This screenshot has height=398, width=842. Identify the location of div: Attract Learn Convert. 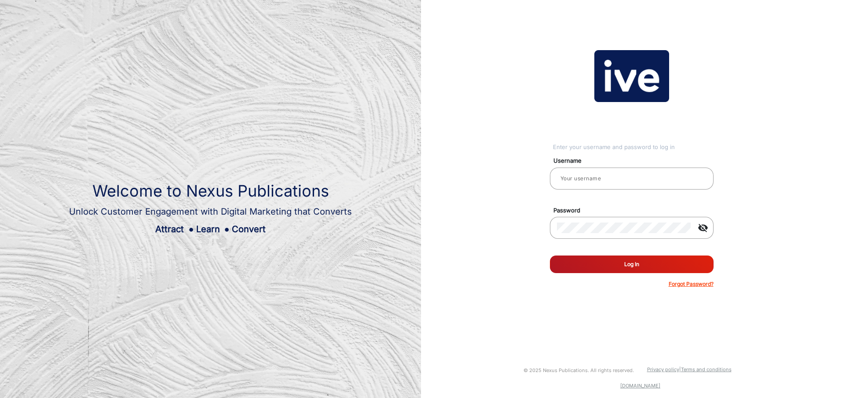
(210, 229).